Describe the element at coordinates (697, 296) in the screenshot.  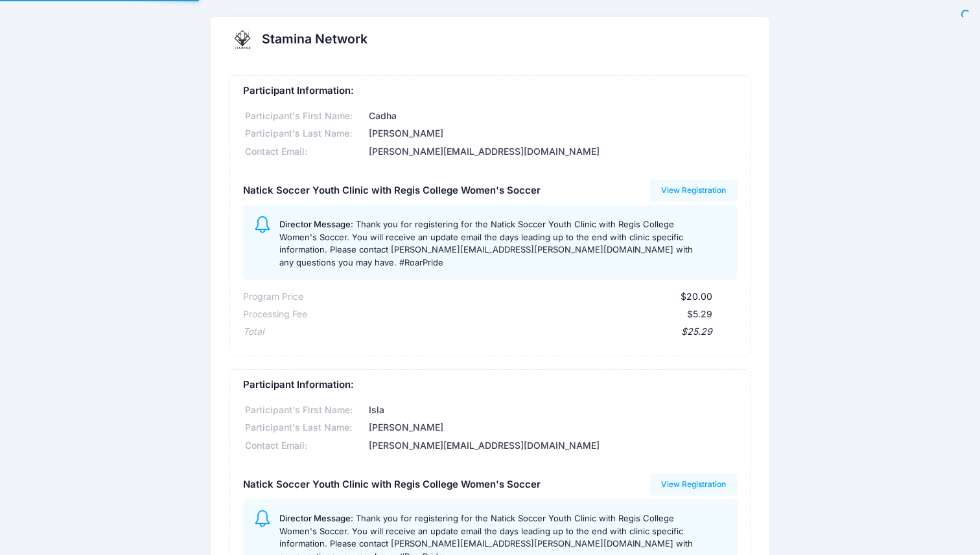
I see `span: $20.00` at that location.